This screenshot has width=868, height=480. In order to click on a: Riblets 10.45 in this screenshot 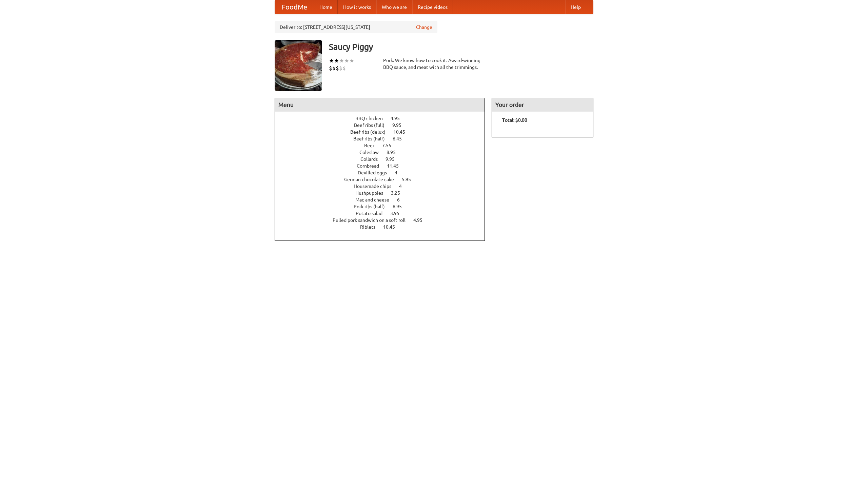, I will do `click(384, 227)`.